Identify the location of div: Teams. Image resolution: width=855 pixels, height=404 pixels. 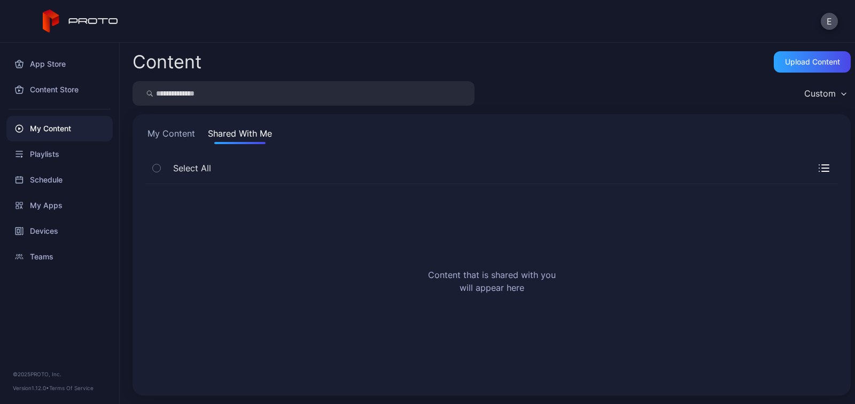
(59, 257).